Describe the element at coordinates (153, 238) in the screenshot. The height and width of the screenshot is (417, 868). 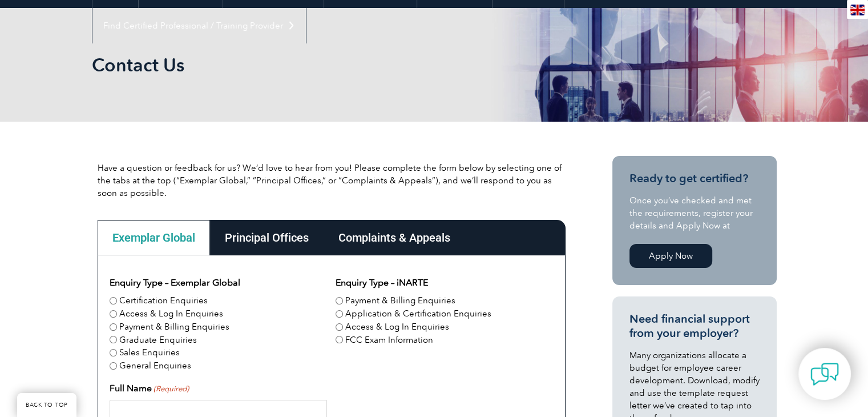
I see `div: Exemplar Global` at that location.